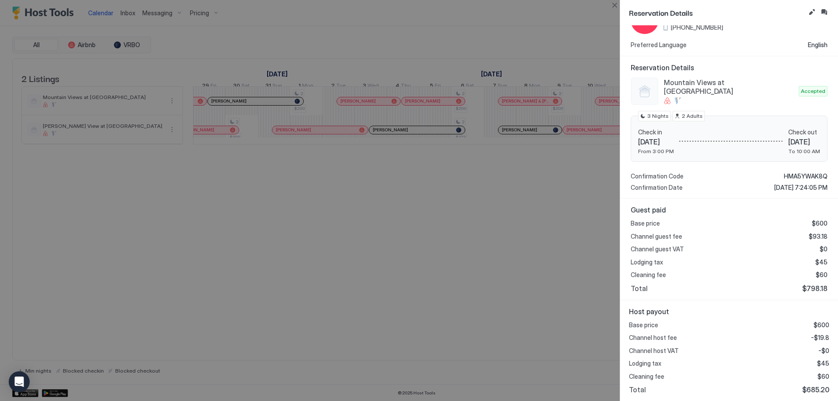  What do you see at coordinates (824, 249) in the screenshot?
I see `span: $0` at bounding box center [824, 249].